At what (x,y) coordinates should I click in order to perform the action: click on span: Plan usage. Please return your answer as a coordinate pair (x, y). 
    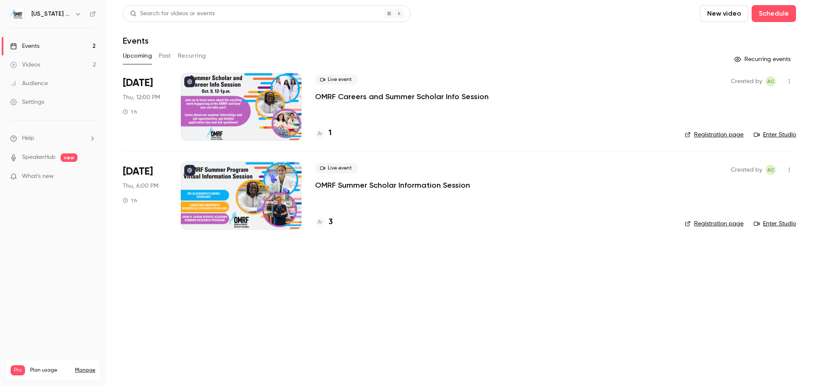
    Looking at the image, I should click on (50, 370).